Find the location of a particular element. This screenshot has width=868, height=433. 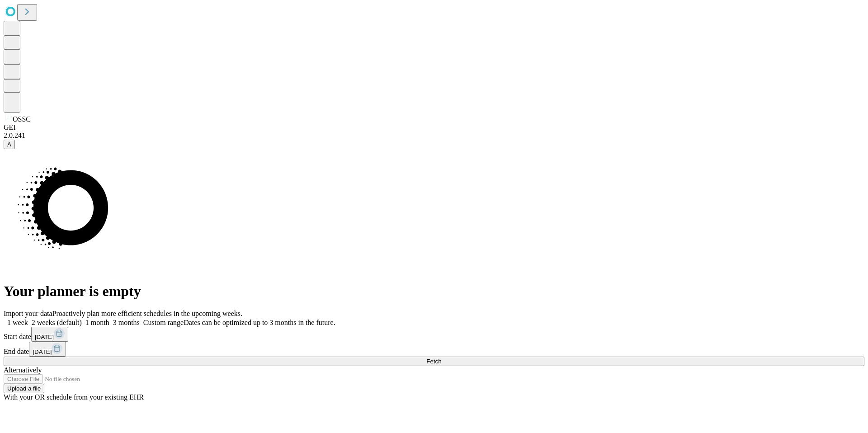

button: Upload a file is located at coordinates (24, 388).